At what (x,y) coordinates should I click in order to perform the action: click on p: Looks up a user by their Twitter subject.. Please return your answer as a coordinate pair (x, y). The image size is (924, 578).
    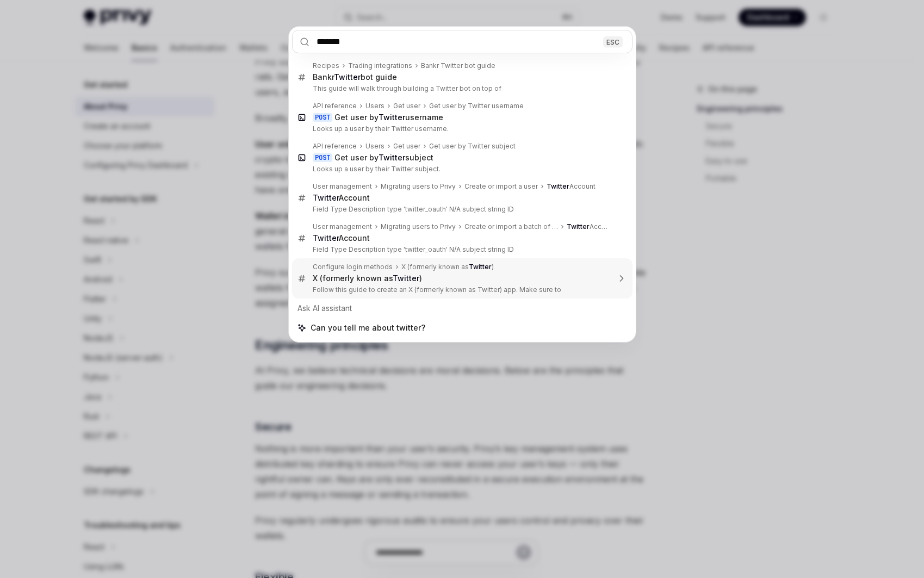
    Looking at the image, I should click on (461, 169).